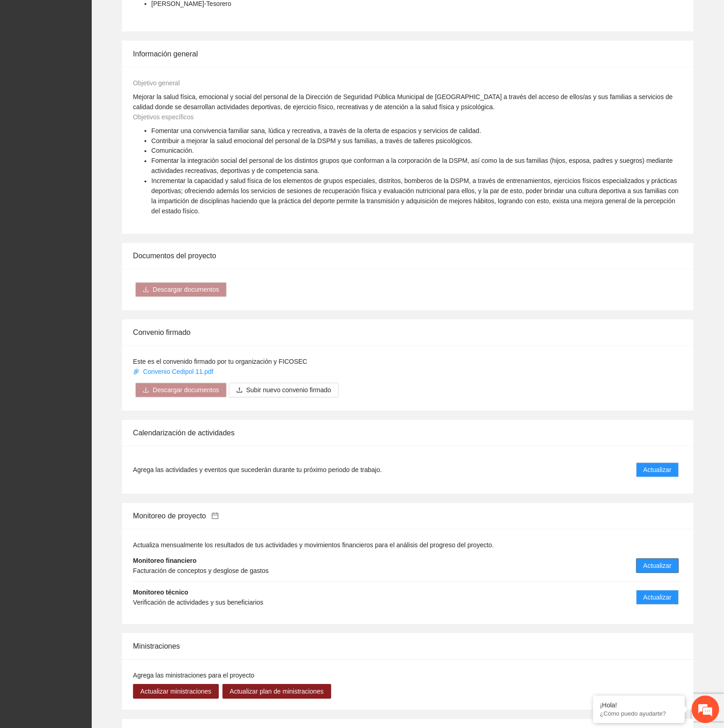 This screenshot has height=728, width=724. What do you see at coordinates (408, 646) in the screenshot?
I see `div: Ministraciones` at bounding box center [408, 646].